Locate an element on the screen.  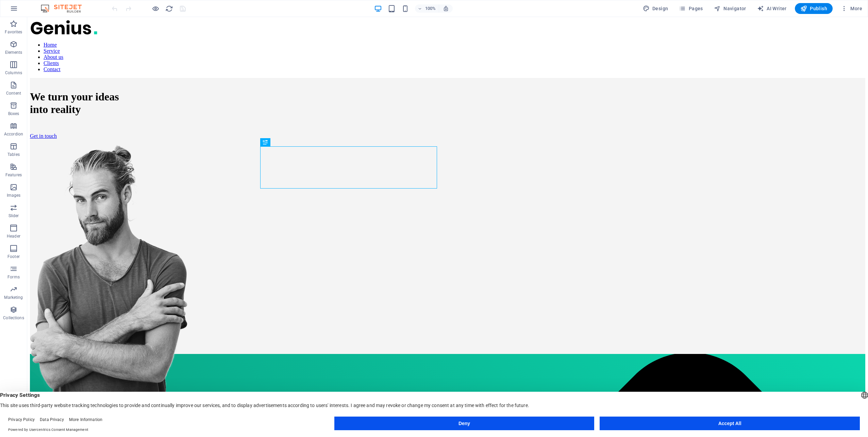
span: Design is located at coordinates (655, 8).